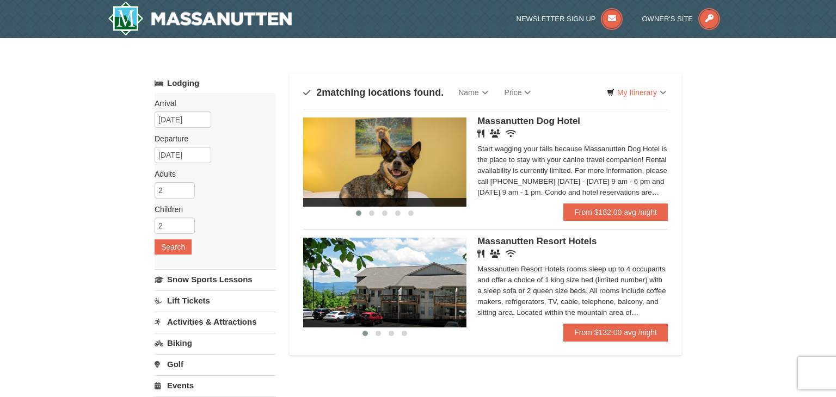  I want to click on a: Golf, so click(215, 364).